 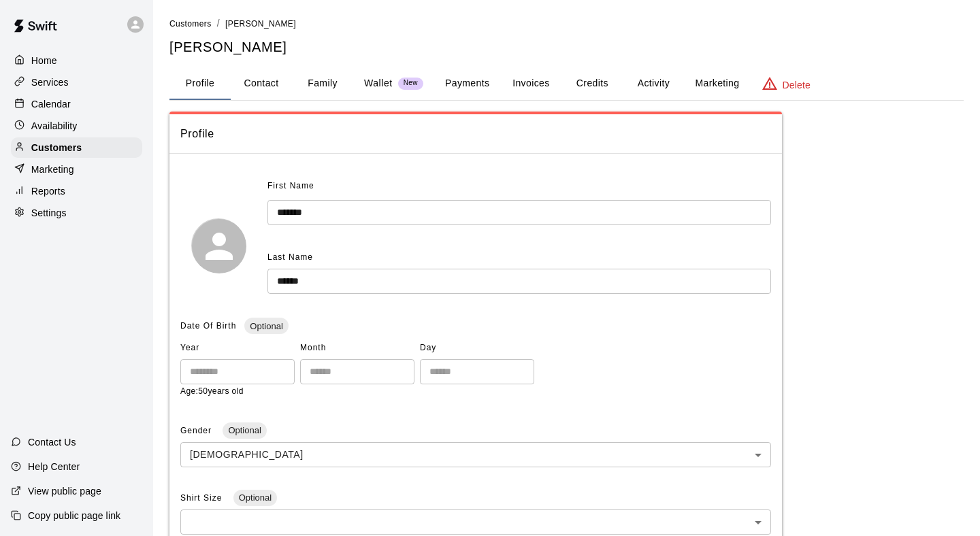 What do you see at coordinates (197, 430) in the screenshot?
I see `span: Gender` at bounding box center [197, 430].